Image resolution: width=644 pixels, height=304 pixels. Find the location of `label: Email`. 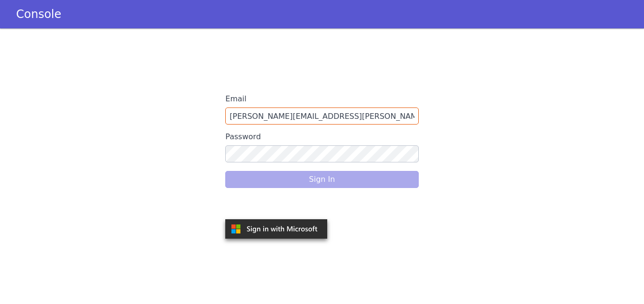

label: Email is located at coordinates (322, 99).